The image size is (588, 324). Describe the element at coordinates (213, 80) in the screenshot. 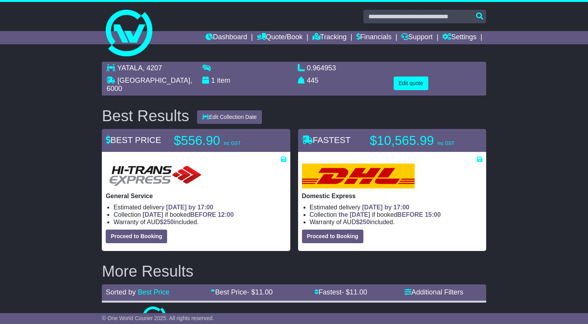

I see `span: 1` at that location.